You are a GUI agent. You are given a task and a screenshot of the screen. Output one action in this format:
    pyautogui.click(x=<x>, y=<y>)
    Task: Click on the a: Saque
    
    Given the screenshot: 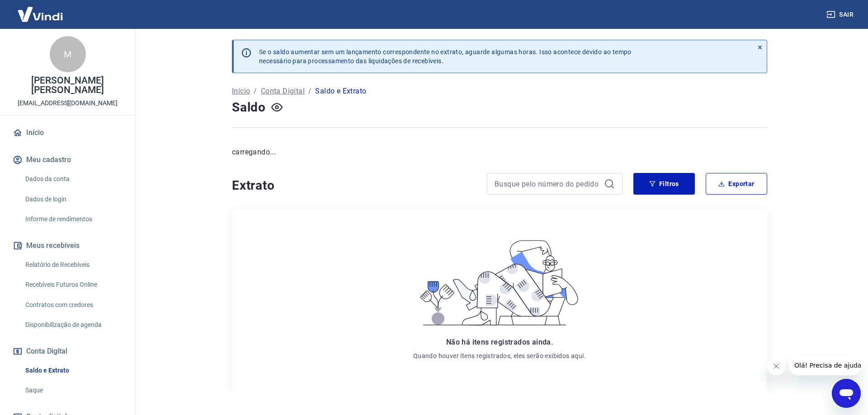 What is the action you would take?
    pyautogui.click(x=73, y=390)
    